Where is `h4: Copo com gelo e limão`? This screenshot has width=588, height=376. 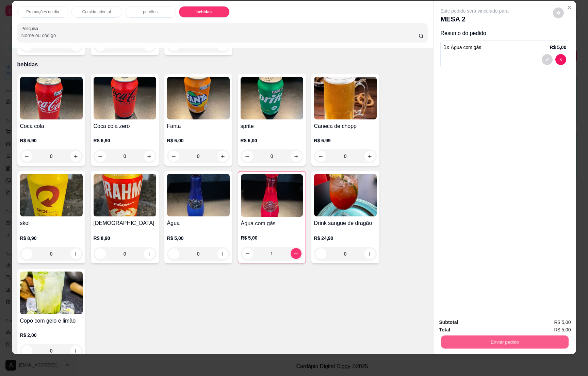
h4: Copo com gelo e limão is located at coordinates (51, 321).